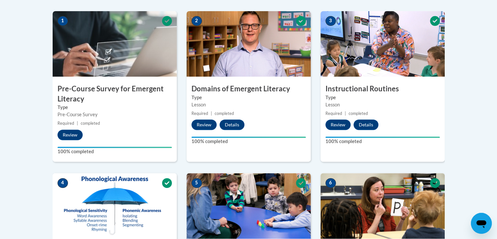 The height and width of the screenshot is (239, 497). What do you see at coordinates (383, 89) in the screenshot?
I see `h3: Instructional Routines` at bounding box center [383, 89].